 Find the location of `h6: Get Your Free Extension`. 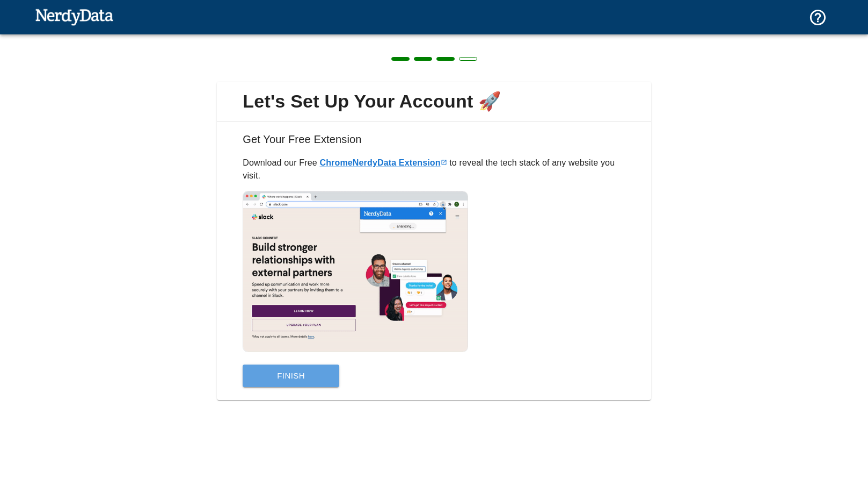

h6: Get Your Free Extension is located at coordinates (434, 143).